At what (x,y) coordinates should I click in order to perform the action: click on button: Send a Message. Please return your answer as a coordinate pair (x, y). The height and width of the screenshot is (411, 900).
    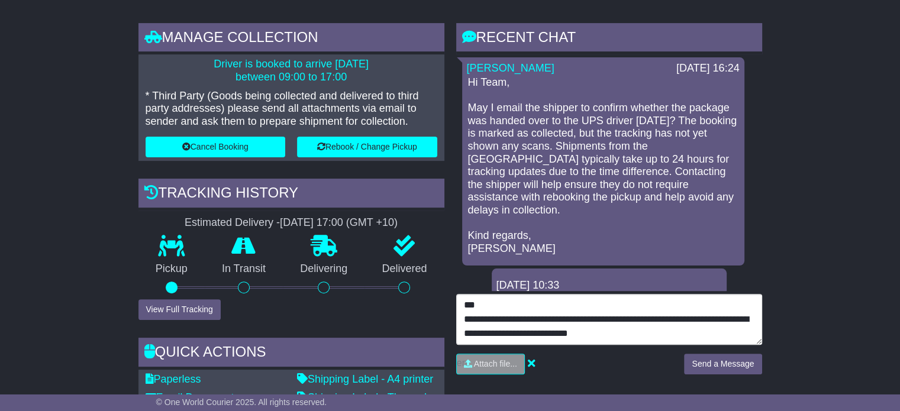
    Looking at the image, I should click on (722, 364).